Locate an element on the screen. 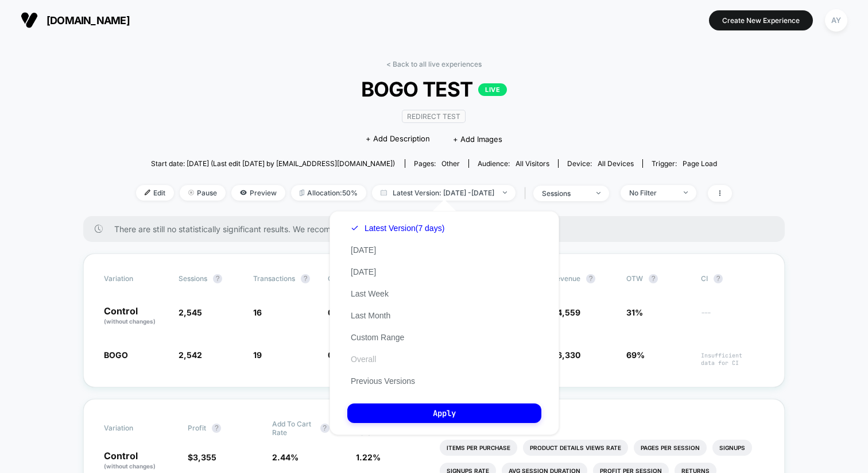 Image resolution: width=868 pixels, height=473 pixels. span: Sessions is located at coordinates (193, 278).